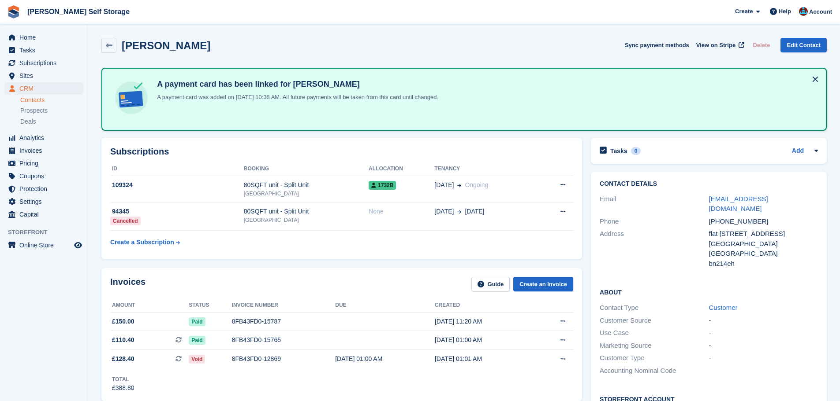 The height and width of the screenshot is (401, 840). Describe the element at coordinates (177, 185) in the screenshot. I see `div: 109324` at that location.